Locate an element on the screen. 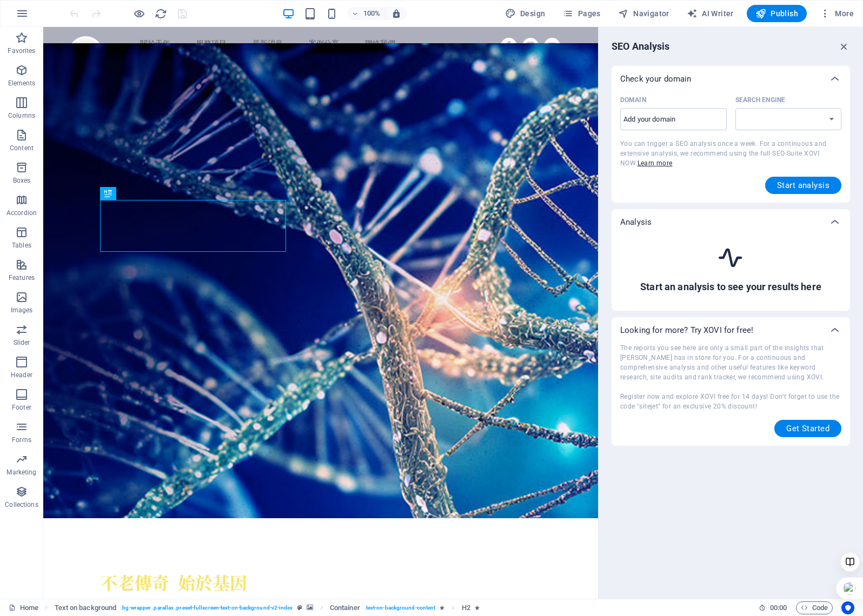 This screenshot has height=616, width=863. button: Design is located at coordinates (526, 13).